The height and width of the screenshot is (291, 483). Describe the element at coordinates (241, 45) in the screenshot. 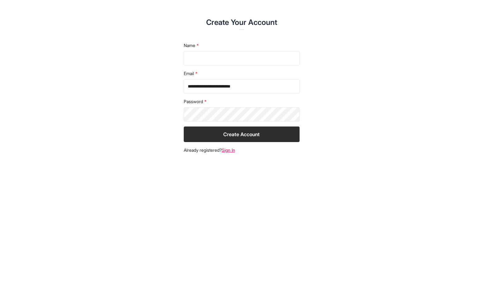

I see `label: Name` at that location.